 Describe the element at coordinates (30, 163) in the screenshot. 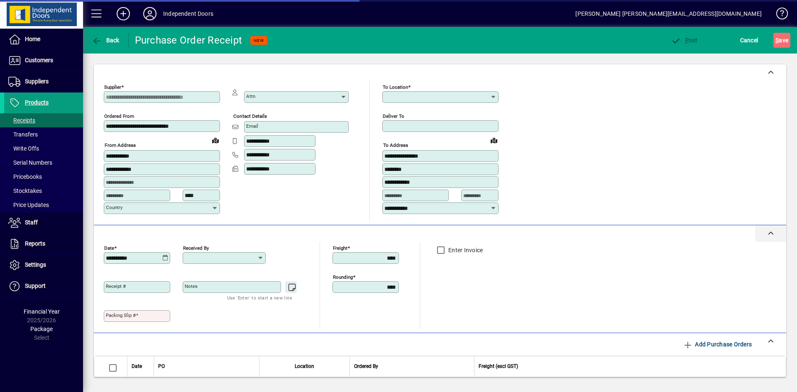

I see `span: Serial Numbers` at that location.